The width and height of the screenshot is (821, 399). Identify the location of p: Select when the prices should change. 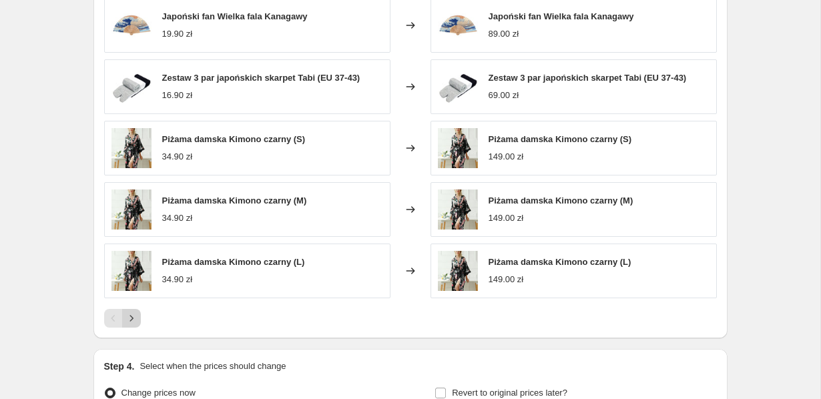
(212, 366).